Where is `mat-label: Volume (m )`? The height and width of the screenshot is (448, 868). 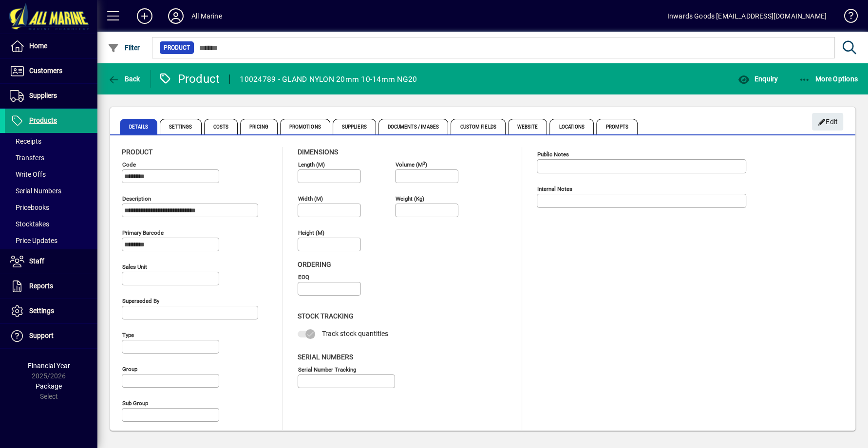 mat-label: Volume (m ) is located at coordinates (411, 165).